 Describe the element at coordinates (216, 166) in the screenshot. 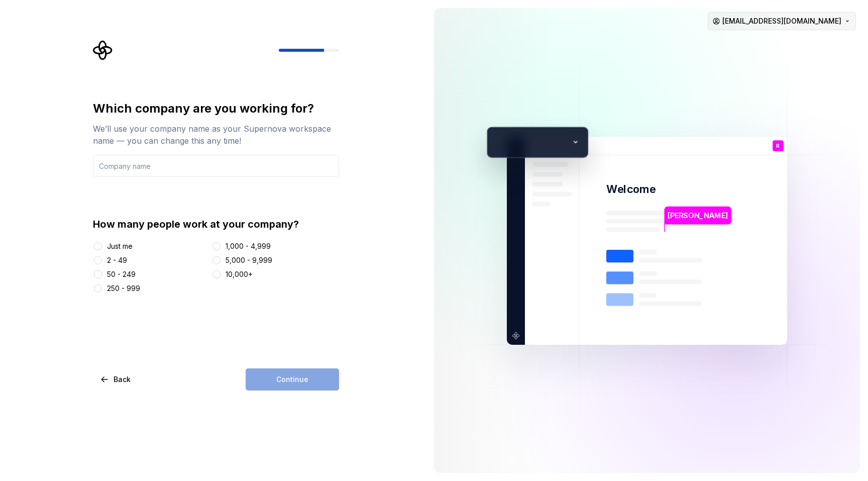

I see `input: Company name` at that location.